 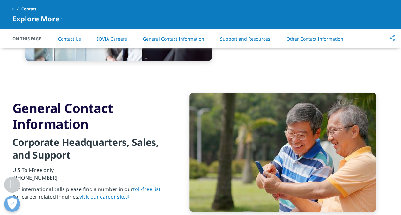 What do you see at coordinates (314, 39) in the screenshot?
I see `a: Other Contact Information` at bounding box center [314, 39].